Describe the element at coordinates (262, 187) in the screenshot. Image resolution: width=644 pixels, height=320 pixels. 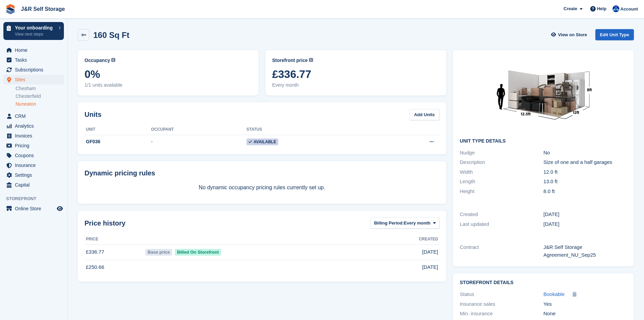
I see `p: No dynamic occupancy pricing rules currently set up.` at that location.